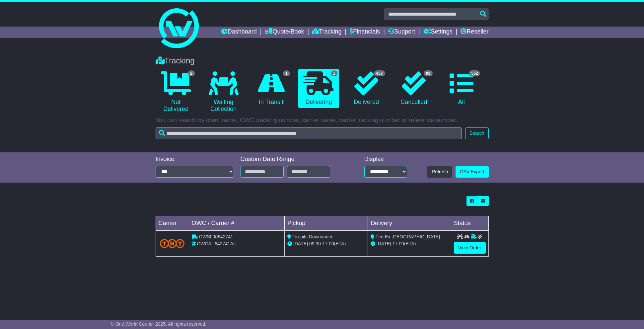 Image resolution: width=644 pixels, height=329 pixels. What do you see at coordinates (386, 159) in the screenshot?
I see `div: Display` at bounding box center [386, 159].